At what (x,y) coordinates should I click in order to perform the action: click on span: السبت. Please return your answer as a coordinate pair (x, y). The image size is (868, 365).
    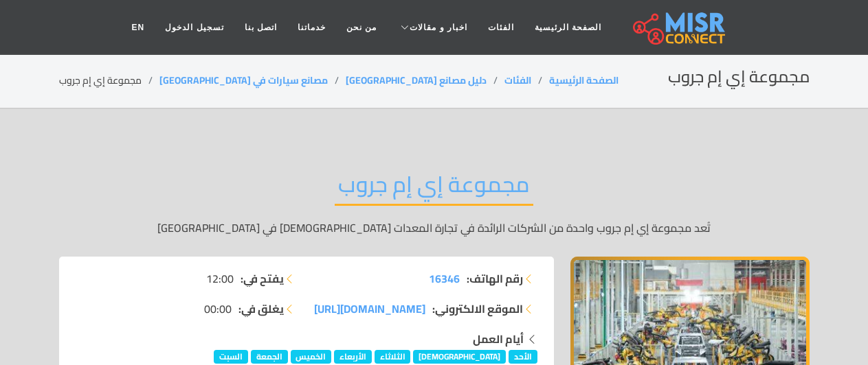
    Looking at the image, I should click on (231, 357).